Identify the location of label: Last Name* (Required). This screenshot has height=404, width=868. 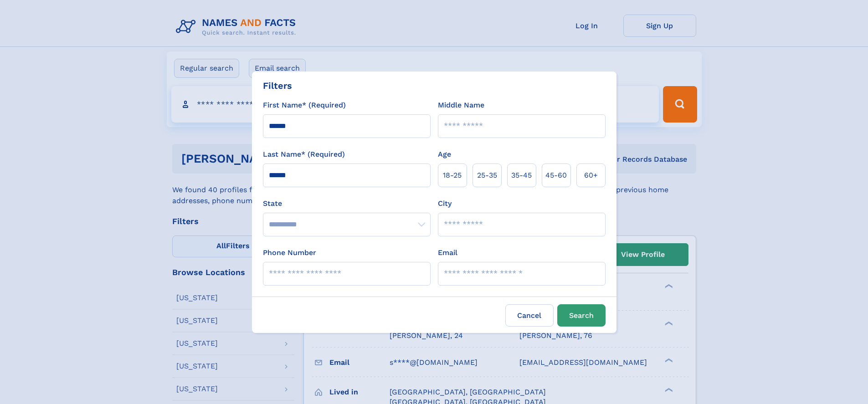
(304, 154).